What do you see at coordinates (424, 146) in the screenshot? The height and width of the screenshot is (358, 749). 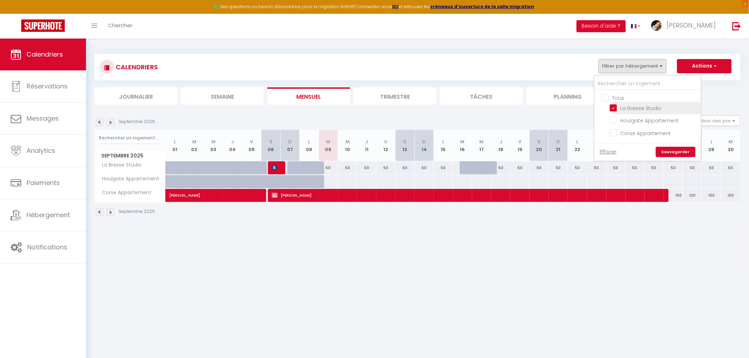 I see `th: 14` at bounding box center [424, 146].